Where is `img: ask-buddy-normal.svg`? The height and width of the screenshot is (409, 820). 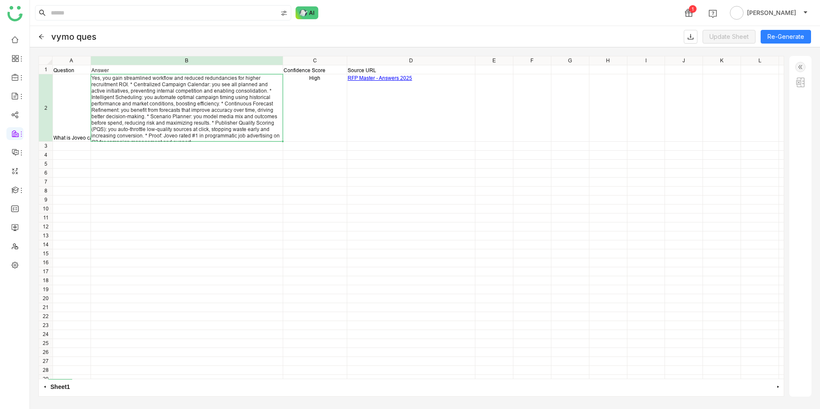 img: ask-buddy-normal.svg is located at coordinates (307, 13).